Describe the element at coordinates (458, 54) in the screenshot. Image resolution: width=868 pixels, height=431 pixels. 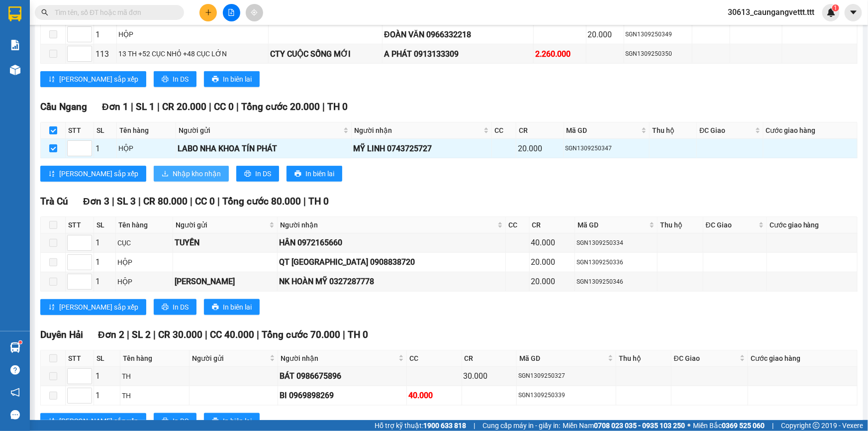
I see `div: A PHÁT 0913133309` at that location.